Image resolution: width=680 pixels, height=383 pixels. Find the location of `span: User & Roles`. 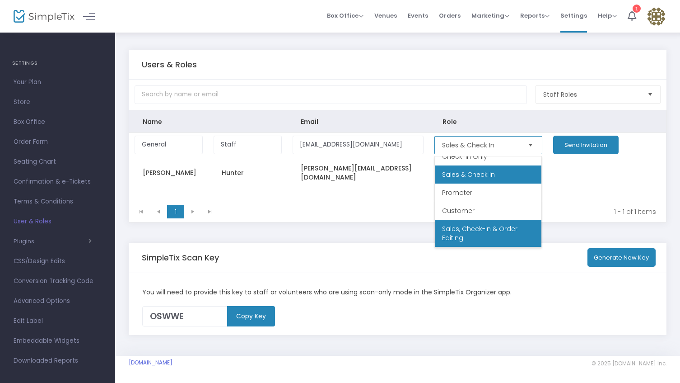

span: User & Roles is located at coordinates (57, 221).